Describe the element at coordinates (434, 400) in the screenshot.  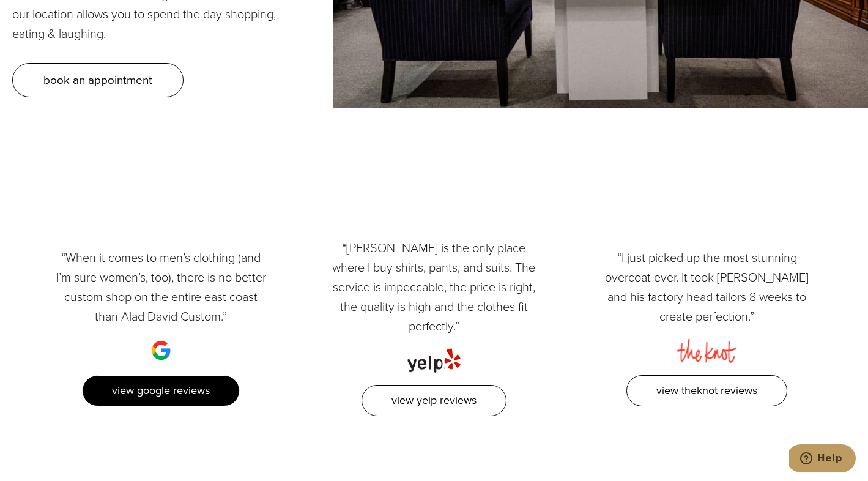
I see `a: View Yelp Reviews` at that location.